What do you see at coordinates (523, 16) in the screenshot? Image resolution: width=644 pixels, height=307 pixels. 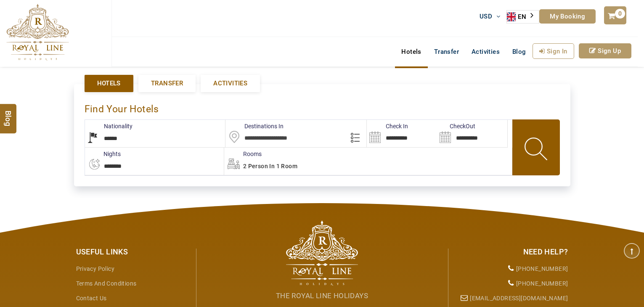 I see `aside: Language selected: English` at bounding box center [523, 16].